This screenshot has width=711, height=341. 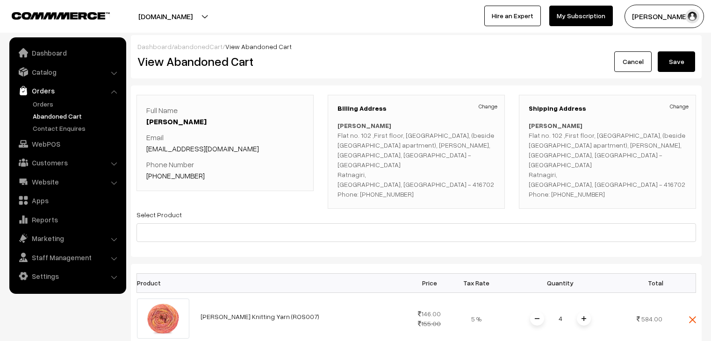 I want to click on img: ros007b.jpg, so click(x=163, y=319).